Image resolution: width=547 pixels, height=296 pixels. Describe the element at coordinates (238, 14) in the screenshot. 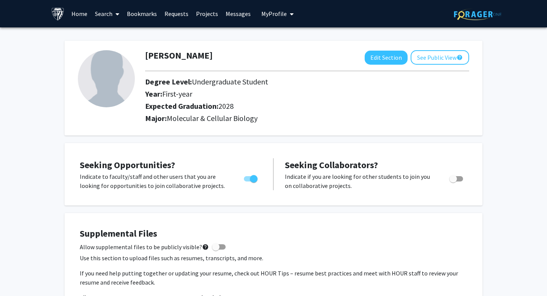

I see `a: Messages` at that location.